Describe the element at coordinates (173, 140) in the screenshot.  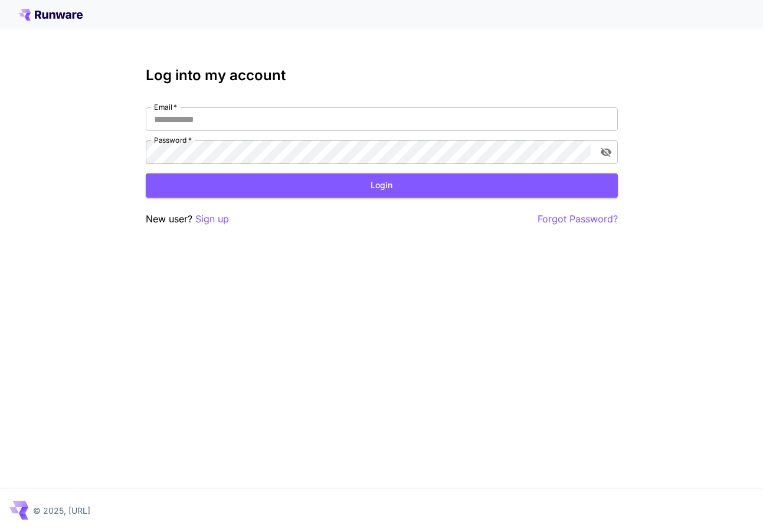
I see `label: Password` at that location.